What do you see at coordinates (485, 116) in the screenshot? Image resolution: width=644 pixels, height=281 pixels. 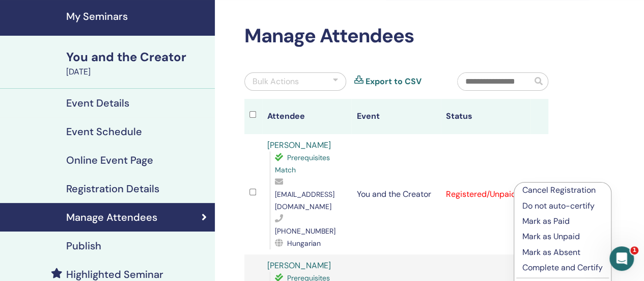 I see `th: Status` at bounding box center [485, 116].